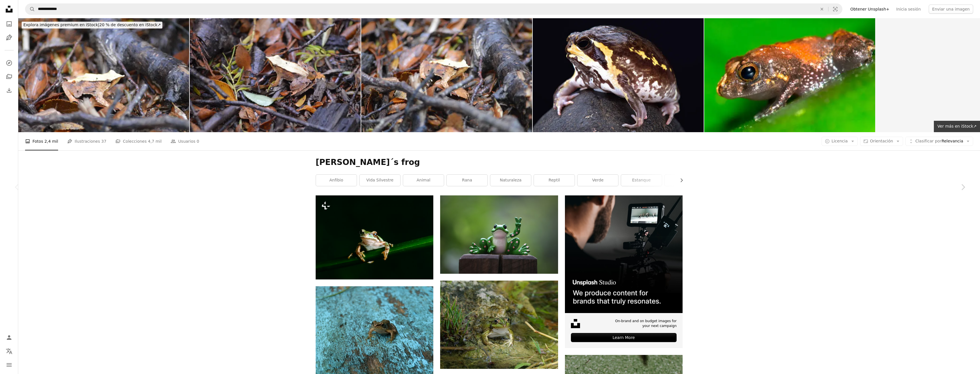 This screenshot has width=980, height=374. I want to click on a: Una pequeña rana sentada en una hoja verde, so click(374, 237).